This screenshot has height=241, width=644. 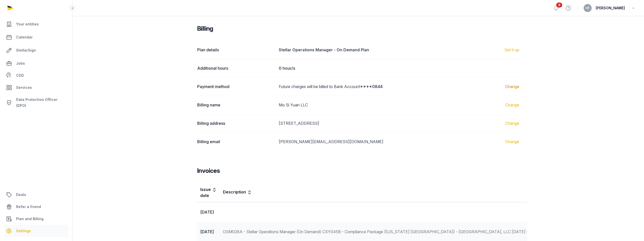 I want to click on h3: Invoices, so click(x=209, y=171).